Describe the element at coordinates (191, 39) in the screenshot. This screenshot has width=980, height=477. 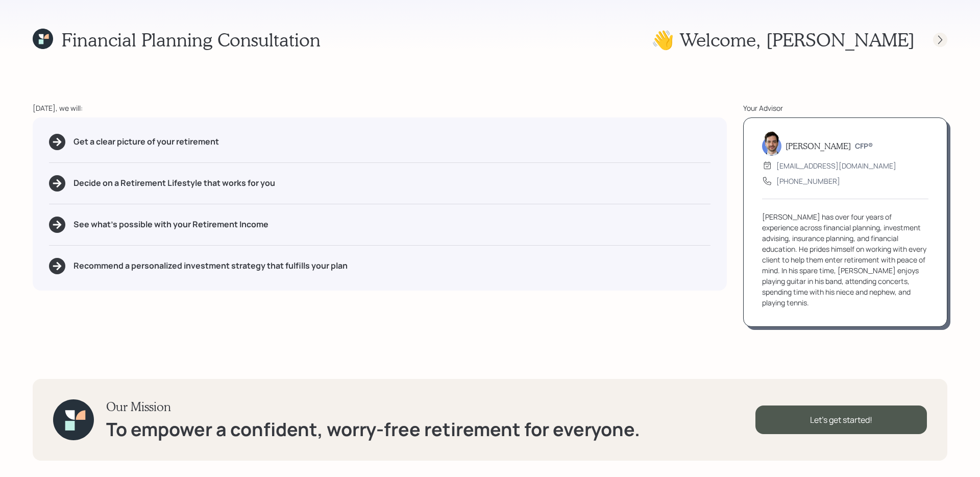
I see `h1: Financial Planning Consultation` at that location.